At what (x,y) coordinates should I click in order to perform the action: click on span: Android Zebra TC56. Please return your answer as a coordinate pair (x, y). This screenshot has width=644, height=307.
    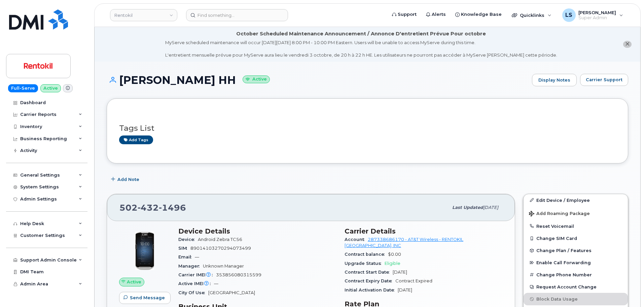
    Looking at the image, I should click on (220, 239).